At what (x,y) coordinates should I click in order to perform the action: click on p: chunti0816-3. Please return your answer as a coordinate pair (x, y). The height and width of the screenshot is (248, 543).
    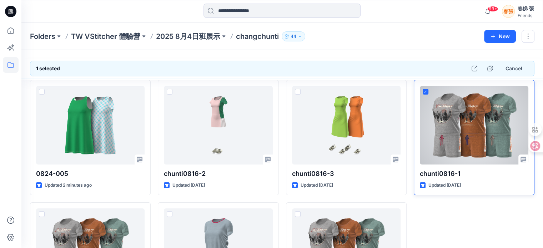
    Looking at the image, I should click on (346, 174).